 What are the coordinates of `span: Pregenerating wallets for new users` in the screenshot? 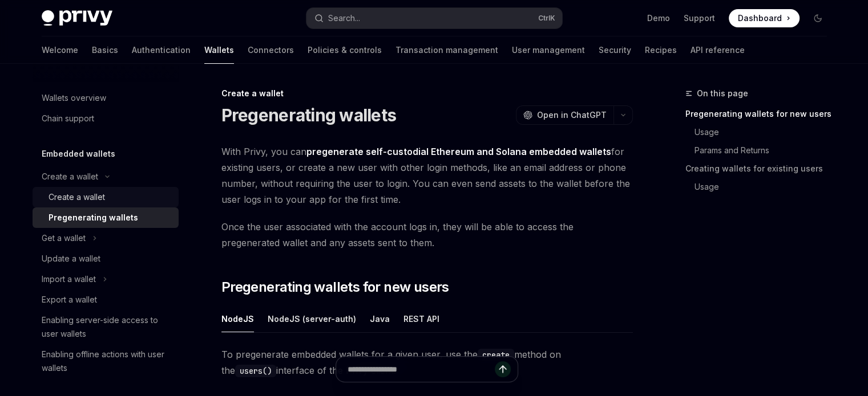 It's located at (335, 288).